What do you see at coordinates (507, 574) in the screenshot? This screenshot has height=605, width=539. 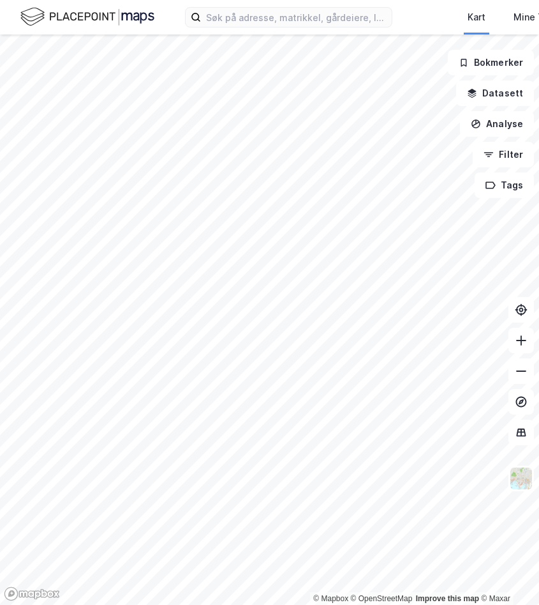 I see `div: Kontrollprogram for chat` at bounding box center [507, 574].